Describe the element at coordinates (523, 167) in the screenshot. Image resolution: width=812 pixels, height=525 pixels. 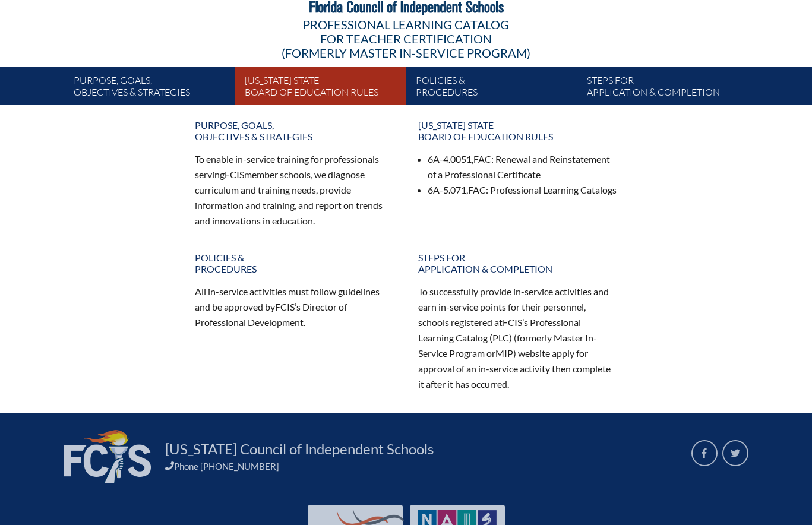
I see `li: 6A-4.0051, : Renewal and Reinstatement of a Professional Certificate` at that location.